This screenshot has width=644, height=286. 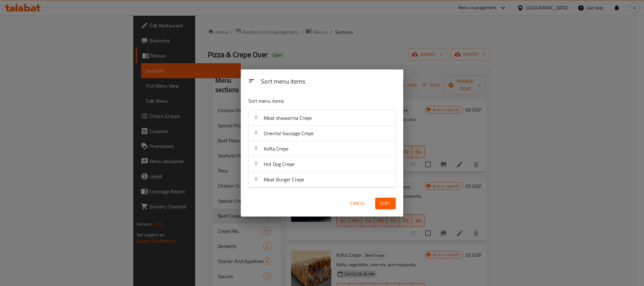 I want to click on div: Kofta Crepe, so click(x=322, y=149).